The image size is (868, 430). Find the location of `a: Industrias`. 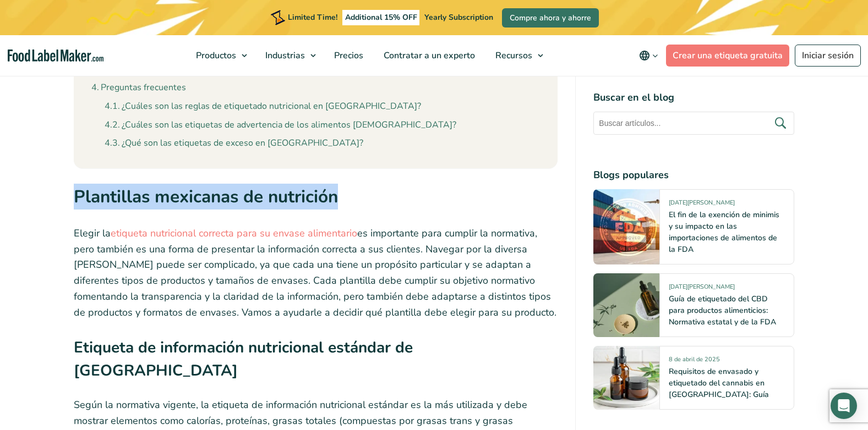

a: Industrias is located at coordinates (288, 55).